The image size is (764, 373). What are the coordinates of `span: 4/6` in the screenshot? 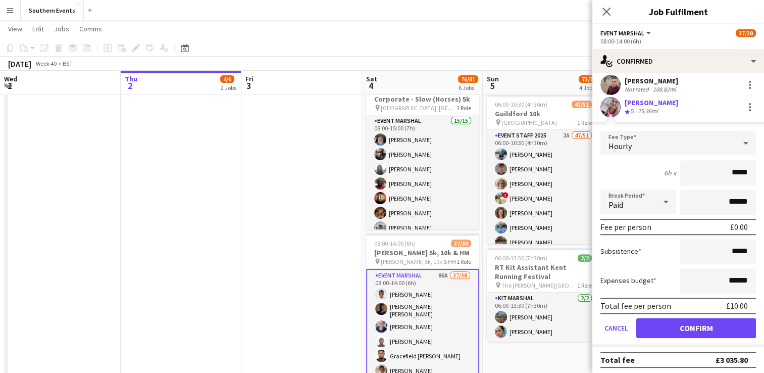 It's located at (227, 79).